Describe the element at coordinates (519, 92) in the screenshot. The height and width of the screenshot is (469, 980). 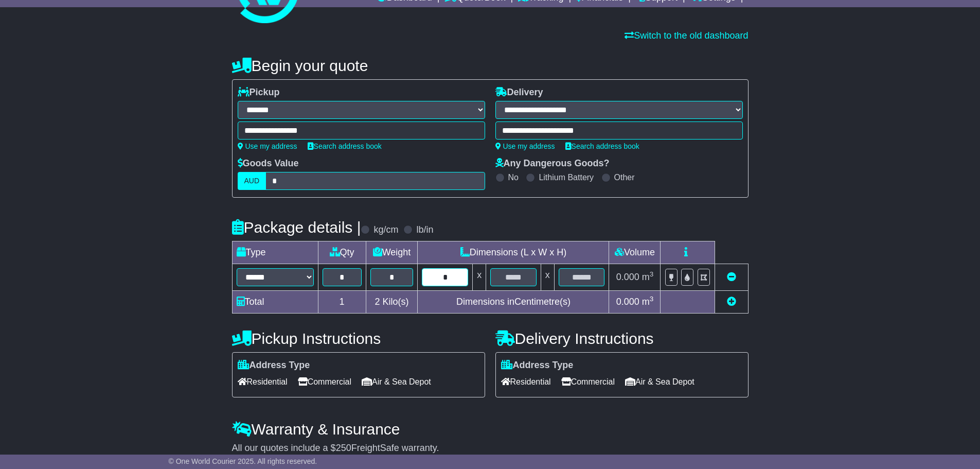
I see `label: Delivery` at that location.